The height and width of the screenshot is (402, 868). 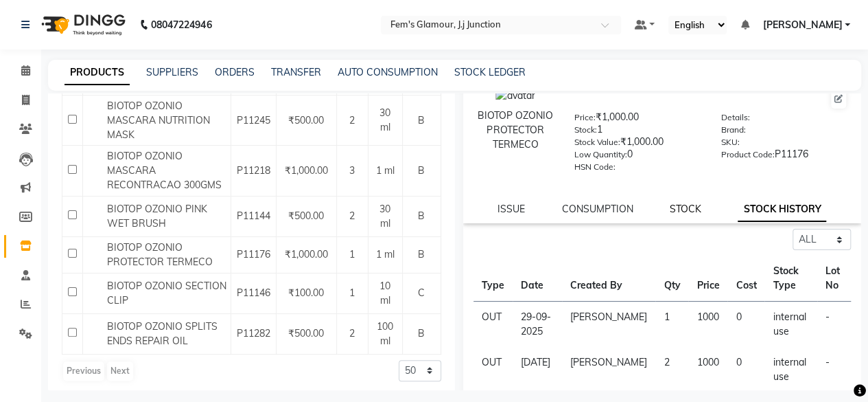 What do you see at coordinates (637, 132) in the screenshot?
I see `div: 1` at bounding box center [637, 132].